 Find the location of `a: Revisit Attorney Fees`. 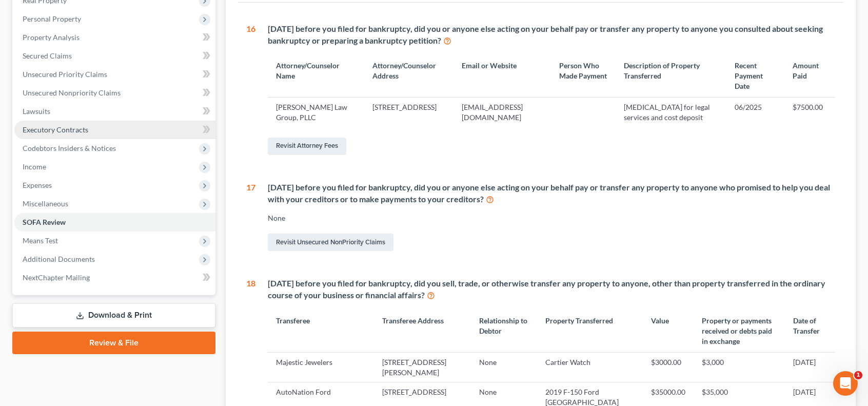

a: Revisit Attorney Fees is located at coordinates (307, 146).